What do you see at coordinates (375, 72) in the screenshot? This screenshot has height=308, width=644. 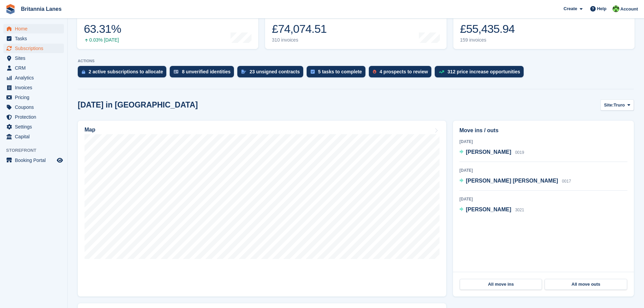 I see `img: prospect-51fa495bee0391a8d652442698ab0144808aea92771e9ea1ae160a38d050c398.svg` at bounding box center [375, 72].